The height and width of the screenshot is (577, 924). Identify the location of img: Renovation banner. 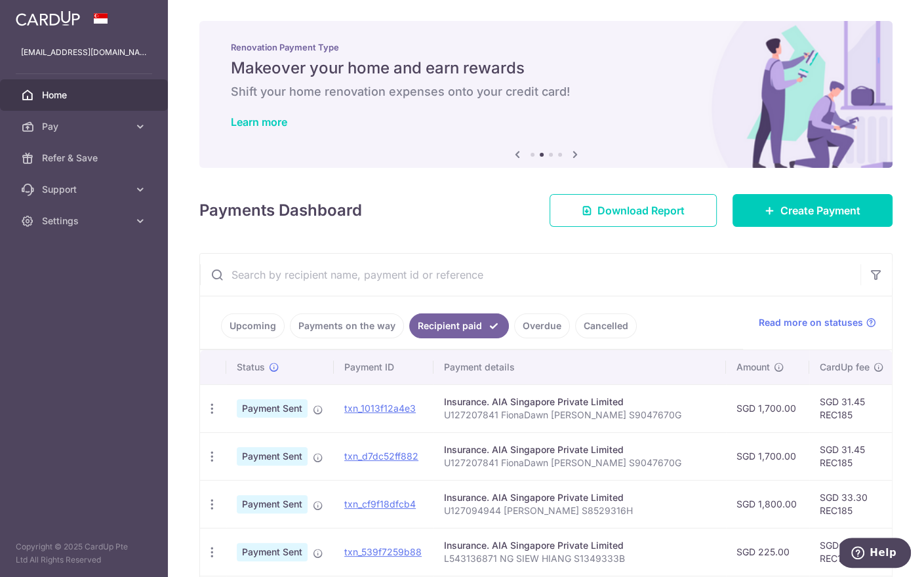
(546, 94).